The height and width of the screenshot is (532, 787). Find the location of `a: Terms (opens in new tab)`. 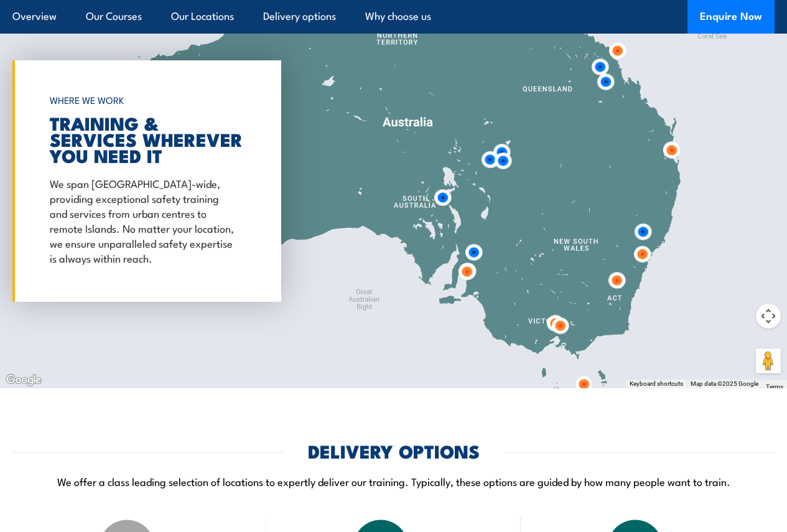

a: Terms (opens in new tab) is located at coordinates (775, 386).